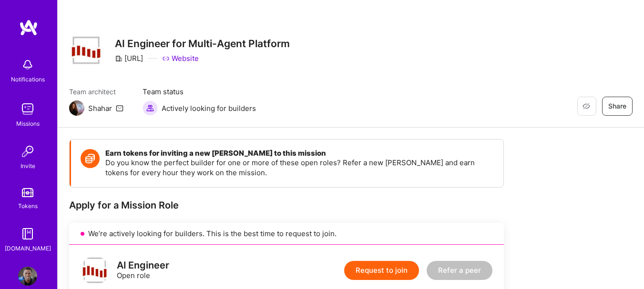 This screenshot has width=644, height=289. Describe the element at coordinates (209, 108) in the screenshot. I see `span: Actively looking for builders` at that location.